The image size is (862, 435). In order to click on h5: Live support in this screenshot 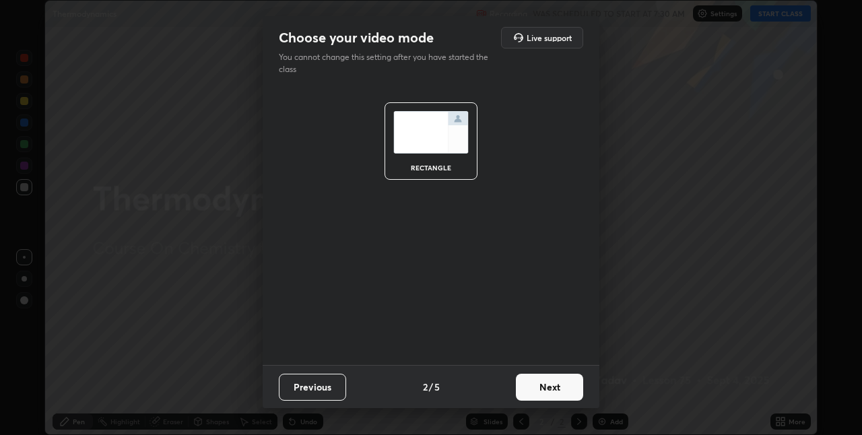, I will do `click(549, 38)`.